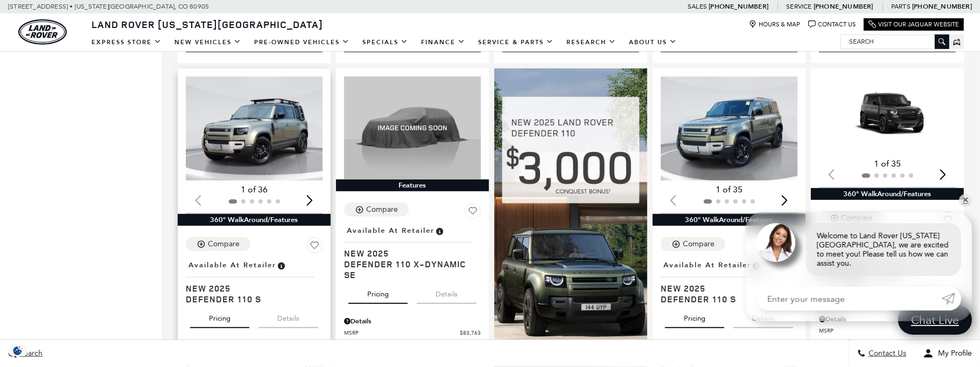  I want to click on span: My Profile, so click(953, 353).